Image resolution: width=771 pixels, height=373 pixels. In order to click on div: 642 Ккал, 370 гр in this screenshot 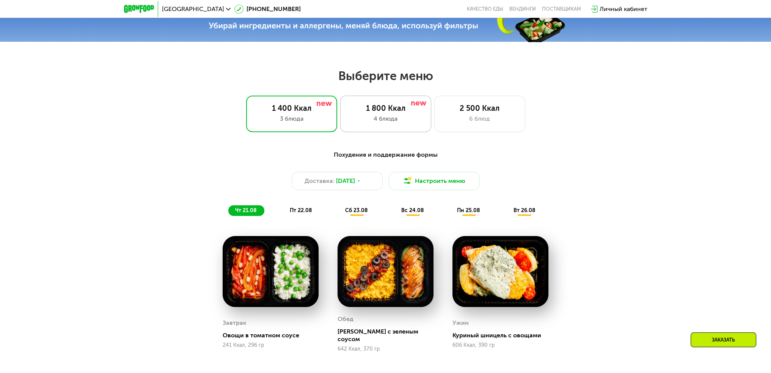, I will do `click(385, 349)`.